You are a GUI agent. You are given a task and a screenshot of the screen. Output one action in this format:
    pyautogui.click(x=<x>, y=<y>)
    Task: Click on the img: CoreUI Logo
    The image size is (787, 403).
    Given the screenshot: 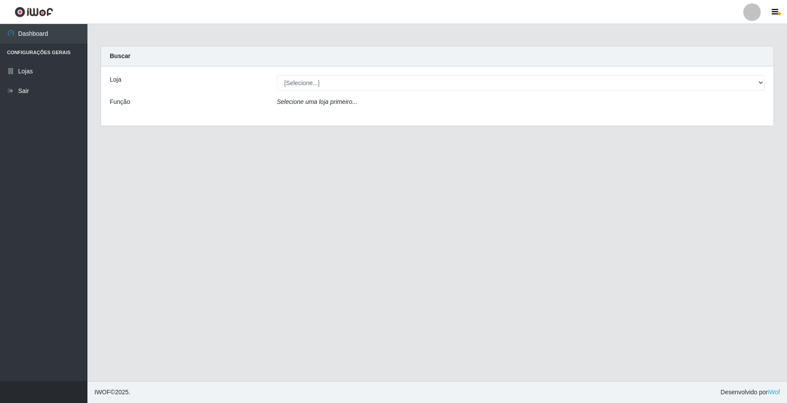 What is the action you would take?
    pyautogui.click(x=34, y=12)
    